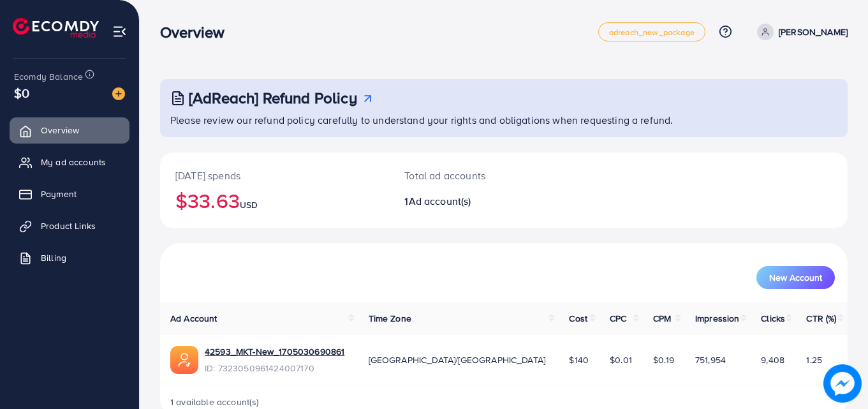 This screenshot has height=409, width=868. I want to click on span: ID: 7323050961424007170, so click(274, 368).